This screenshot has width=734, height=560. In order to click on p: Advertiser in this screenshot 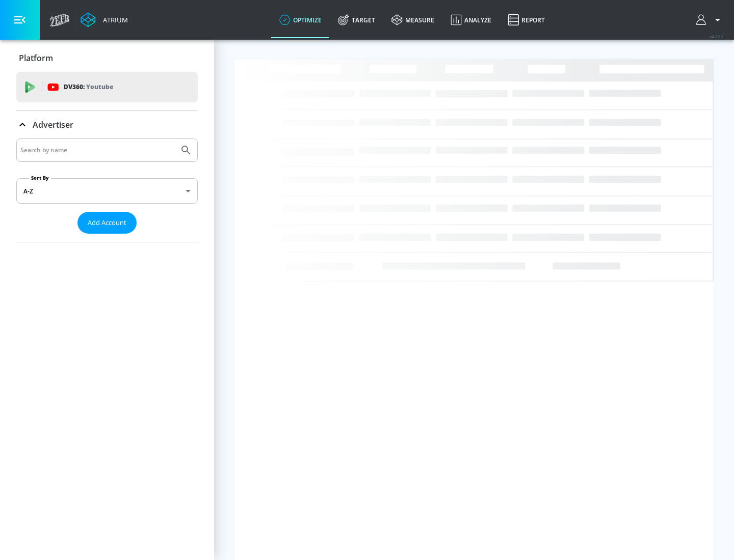, I will do `click(53, 125)`.